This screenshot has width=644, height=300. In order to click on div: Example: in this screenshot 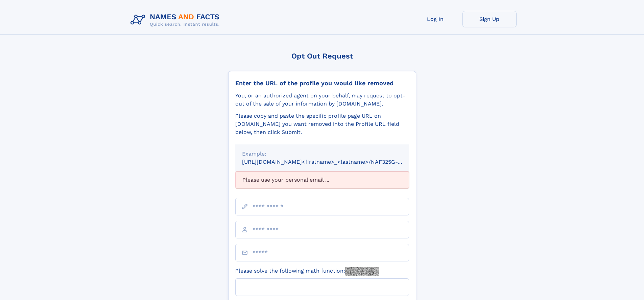, I will do `click(322, 154)`.